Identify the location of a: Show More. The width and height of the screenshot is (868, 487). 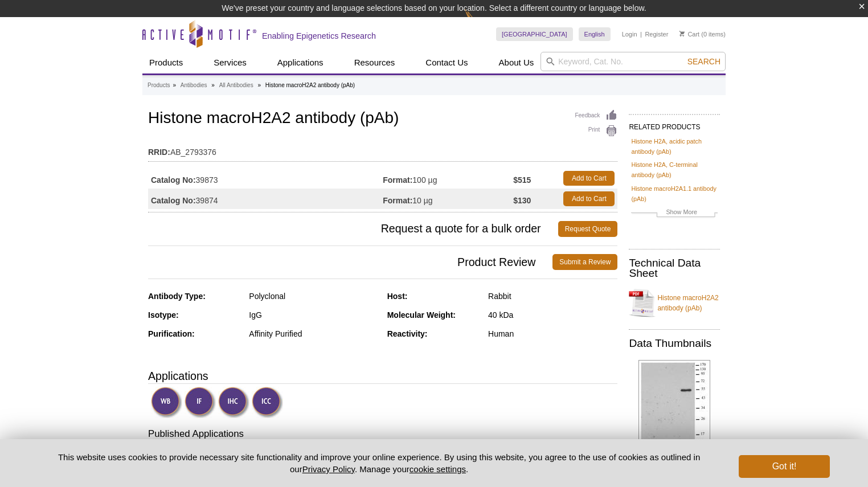
(674, 213).